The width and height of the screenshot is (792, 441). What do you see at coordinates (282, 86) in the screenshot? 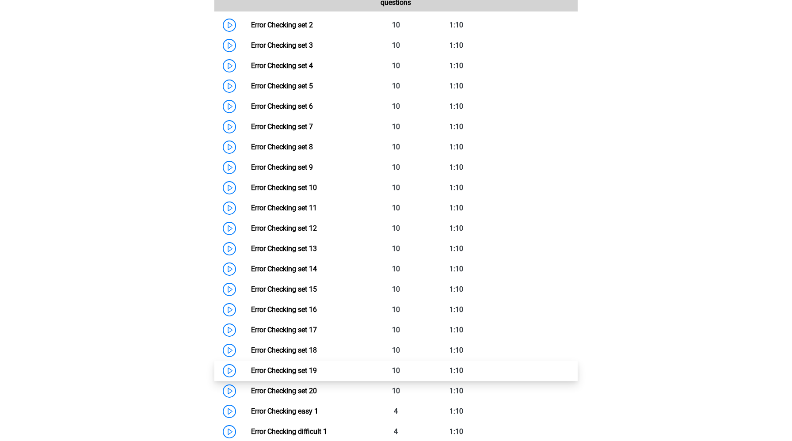
I see `a: Error Checking set 5` at bounding box center [282, 86].